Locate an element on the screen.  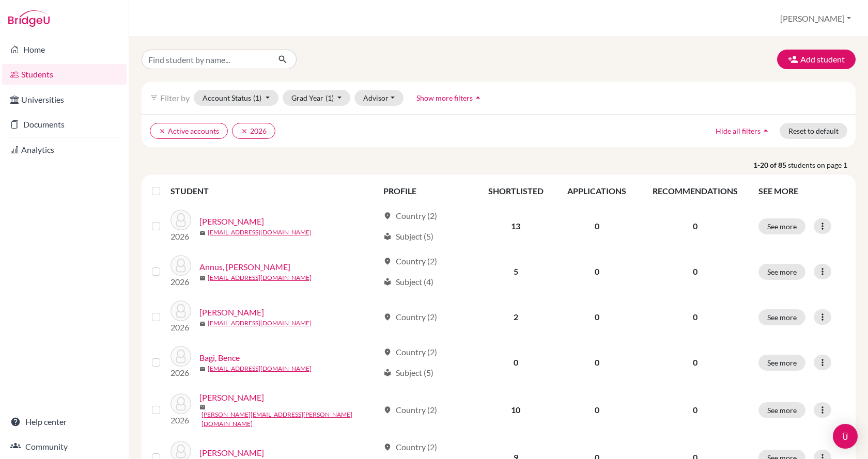
a: Bagi, Bence is located at coordinates (219, 358).